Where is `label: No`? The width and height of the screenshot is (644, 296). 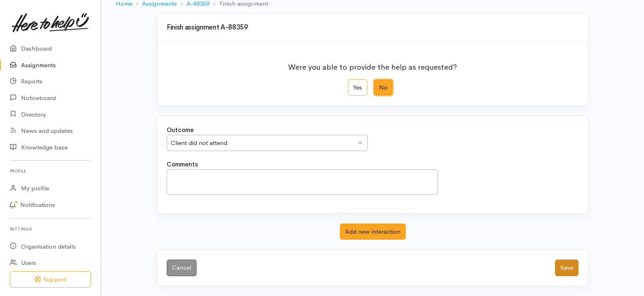
label: No is located at coordinates (383, 87).